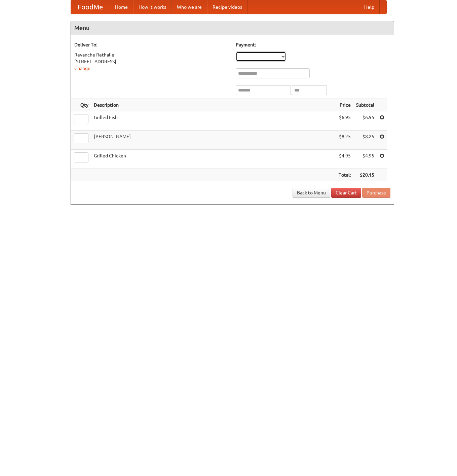 The width and height of the screenshot is (457, 476). What do you see at coordinates (369, 7) in the screenshot?
I see `a: Help` at bounding box center [369, 7].